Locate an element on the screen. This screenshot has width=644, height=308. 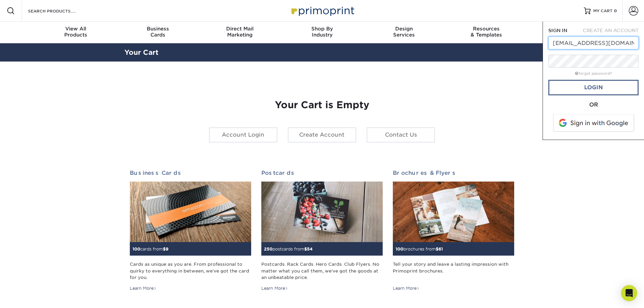
span: CREATE AN ACCOUNT is located at coordinates (610, 30).